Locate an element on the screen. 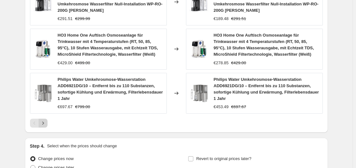 Image resolution: width=356 pixels, height=168 pixels. div: €189.48 is located at coordinates (221, 19).